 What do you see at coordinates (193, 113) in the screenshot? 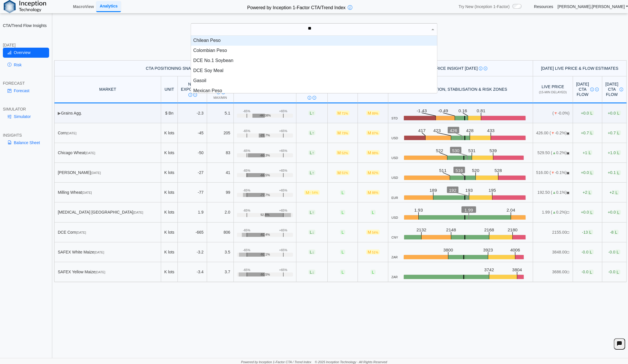
I see `td: -2.3` at bounding box center [193, 113].